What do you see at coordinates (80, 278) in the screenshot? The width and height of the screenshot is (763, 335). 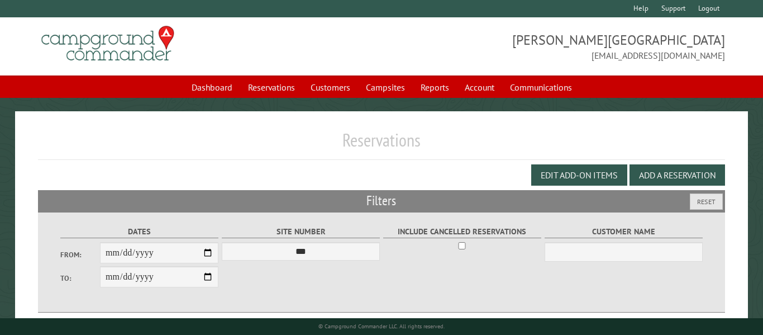 I see `label: To:` at bounding box center [80, 278].